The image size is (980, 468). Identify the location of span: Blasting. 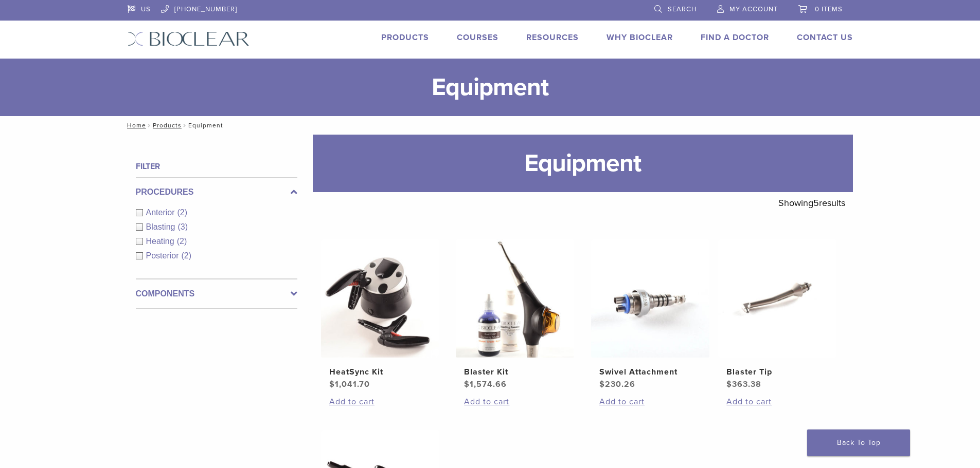
(162, 227).